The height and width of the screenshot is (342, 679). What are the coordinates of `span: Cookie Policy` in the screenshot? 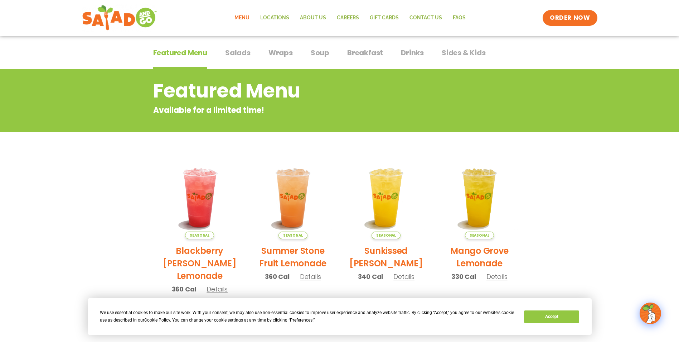 It's located at (157, 320).